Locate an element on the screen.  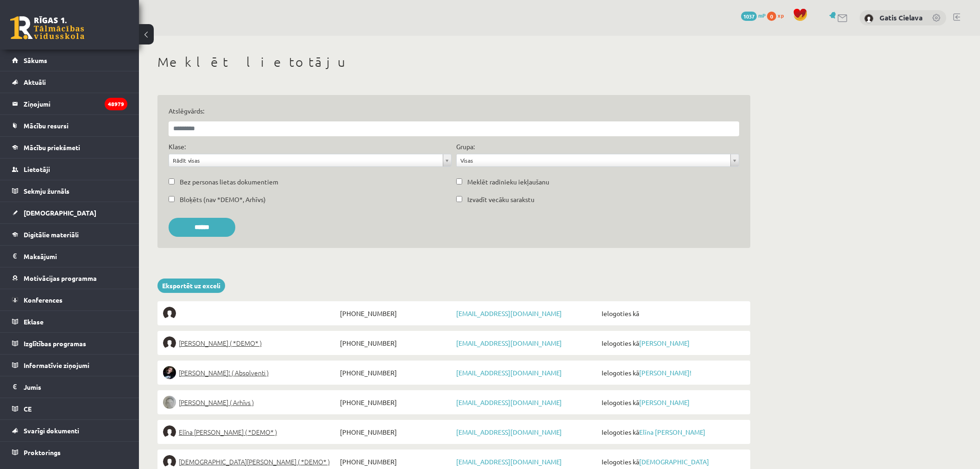
legend: Ziņojumi is located at coordinates (75, 104).